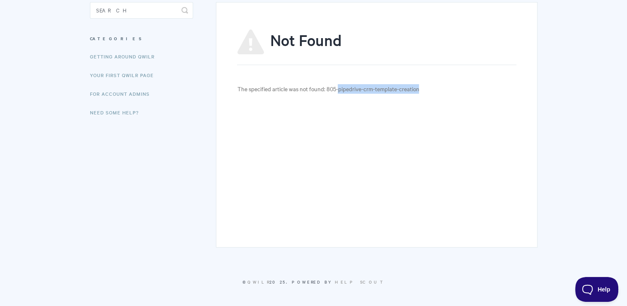 This screenshot has height=306, width=627. I want to click on h1: Not Found, so click(376, 47).